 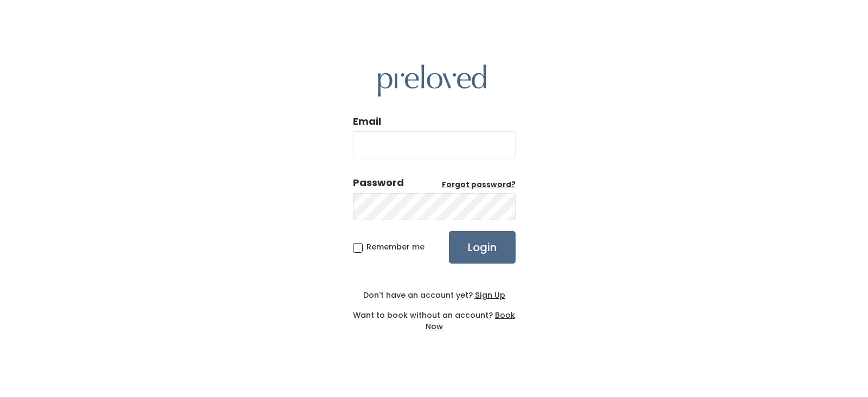 What do you see at coordinates (434, 295) in the screenshot?
I see `div: Don't have an account yet?` at bounding box center [434, 295].